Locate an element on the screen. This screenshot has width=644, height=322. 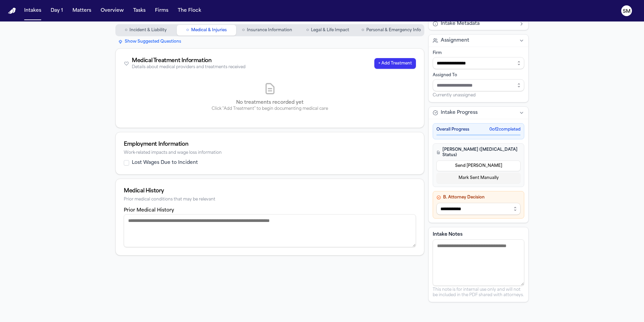
div: Employment Information is located at coordinates (270, 144).